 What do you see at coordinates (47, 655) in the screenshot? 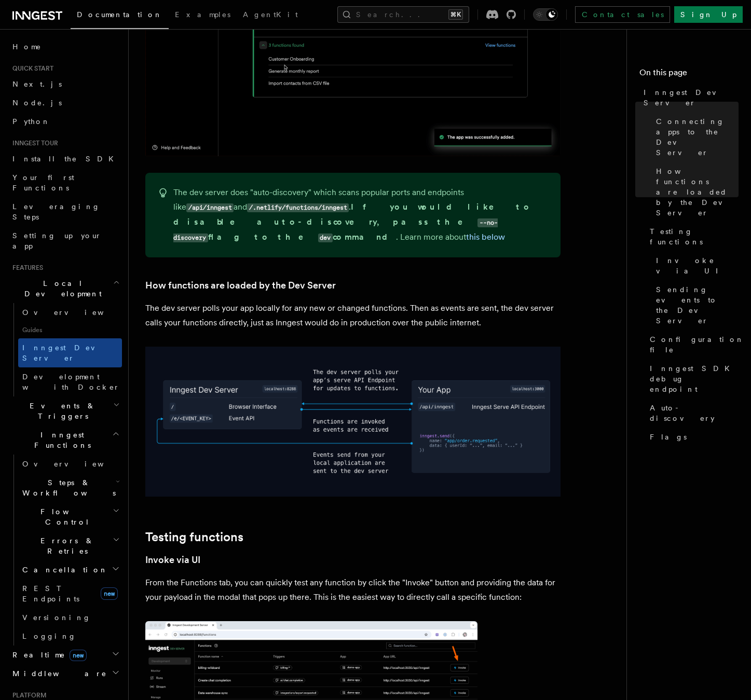
I see `span: Realtime` at bounding box center [47, 655].